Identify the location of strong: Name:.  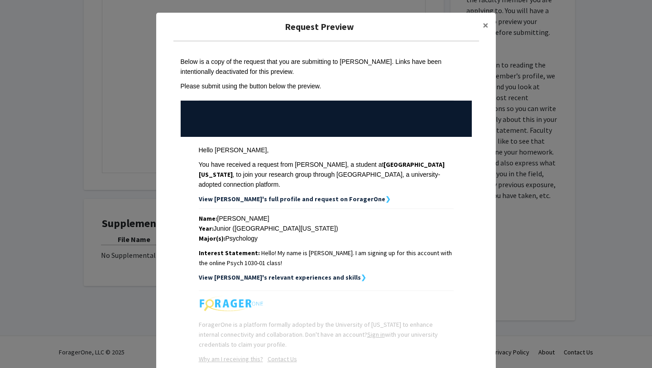
(208, 218).